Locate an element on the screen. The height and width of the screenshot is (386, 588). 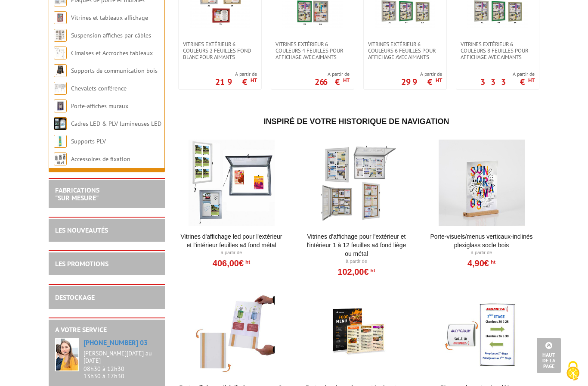
a: Porte-affiches muraux is located at coordinates (99, 106).